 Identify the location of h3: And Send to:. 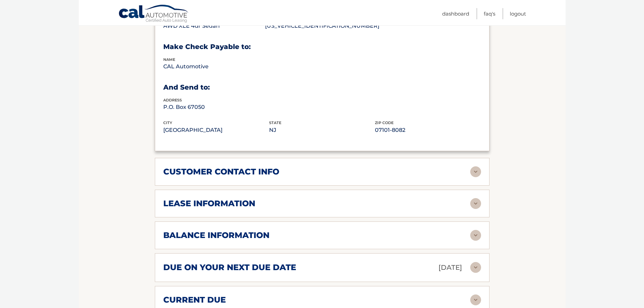
(322, 87).